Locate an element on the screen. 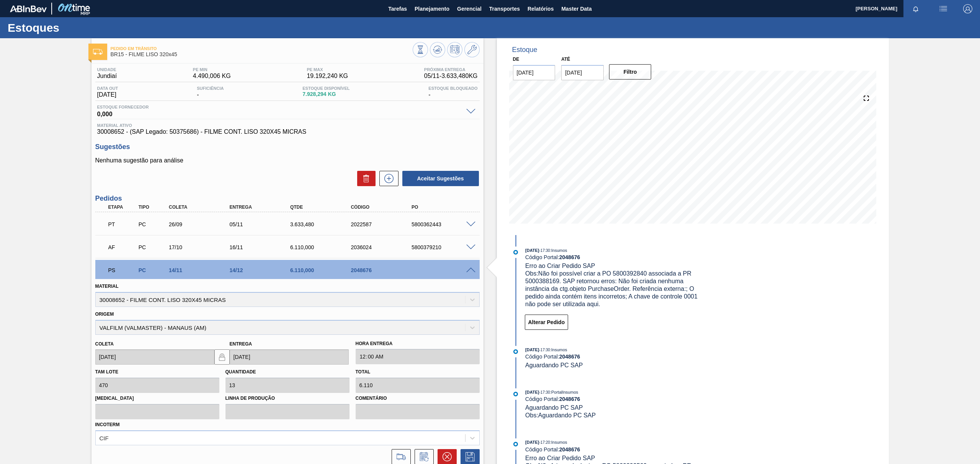 The height and width of the screenshot is (464, 980). div: 5800362443 is located at coordinates (444, 224).